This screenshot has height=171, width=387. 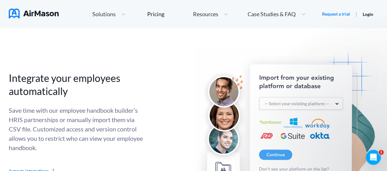 I want to click on span: Solutions, so click(x=104, y=14).